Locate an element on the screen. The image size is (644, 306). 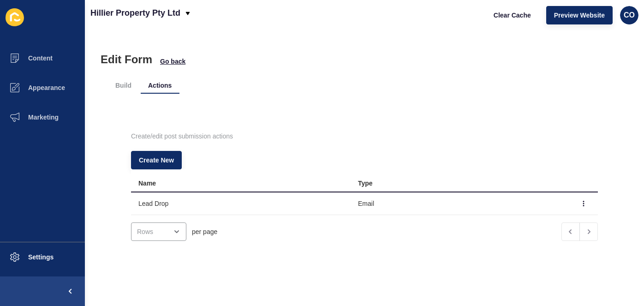
div: Type is located at coordinates (365, 184).